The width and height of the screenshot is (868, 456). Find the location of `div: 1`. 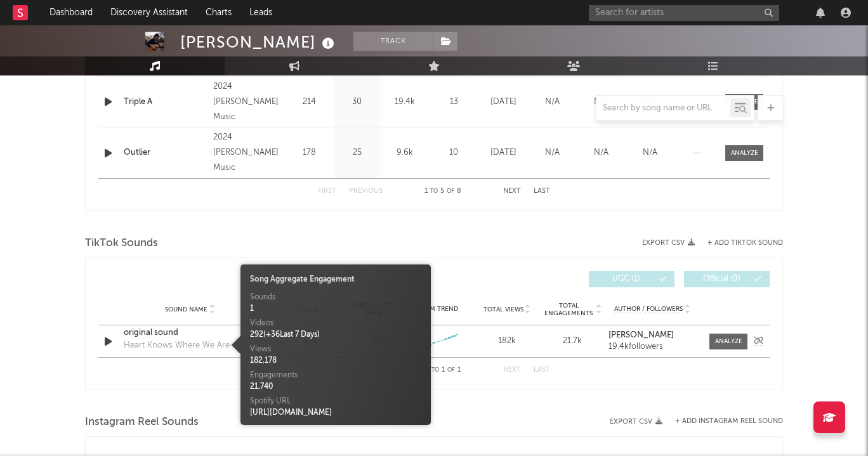

div: 1 is located at coordinates (335, 308).